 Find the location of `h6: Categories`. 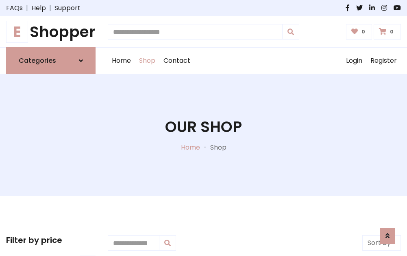

h6: Categories is located at coordinates (37, 60).